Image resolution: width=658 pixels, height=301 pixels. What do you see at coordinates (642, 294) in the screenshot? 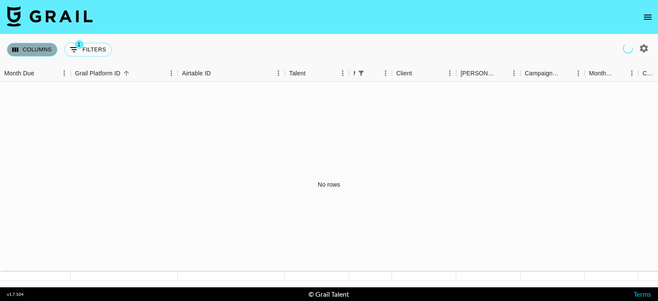
I see `a: Terms` at bounding box center [642, 294].